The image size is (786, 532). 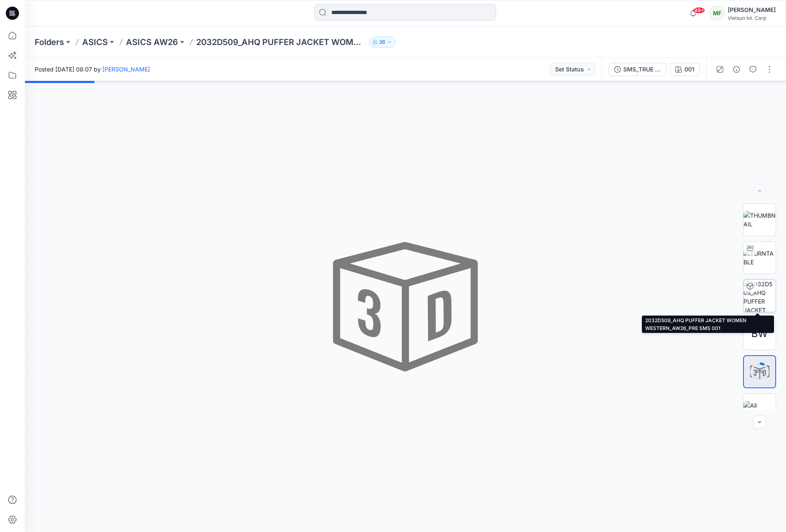 What do you see at coordinates (699, 10) in the screenshot?
I see `span: 99+` at bounding box center [699, 10].